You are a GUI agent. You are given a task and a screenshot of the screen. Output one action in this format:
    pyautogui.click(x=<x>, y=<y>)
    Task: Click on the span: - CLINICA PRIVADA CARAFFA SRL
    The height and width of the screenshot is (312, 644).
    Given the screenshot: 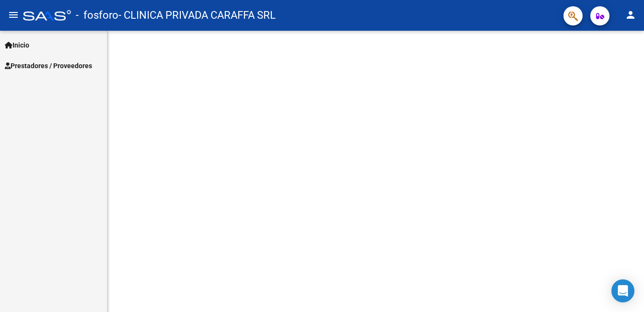 What is the action you would take?
    pyautogui.click(x=197, y=16)
    